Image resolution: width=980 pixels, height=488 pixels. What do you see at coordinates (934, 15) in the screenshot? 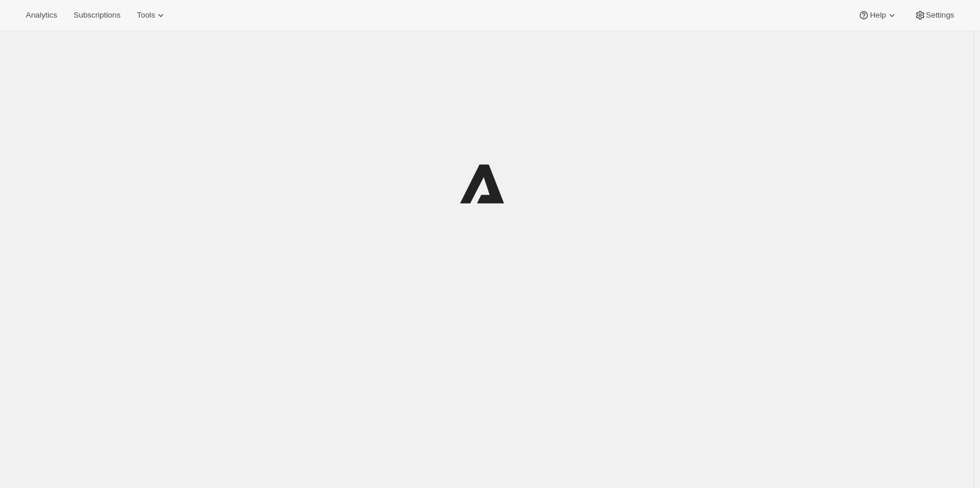
I see `button: Settings` at bounding box center [934, 15].